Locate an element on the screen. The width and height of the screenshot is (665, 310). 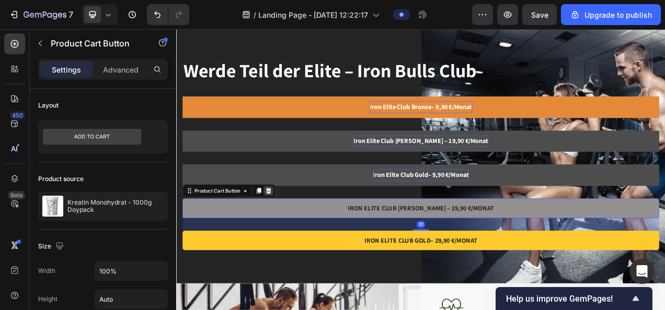
div: Height is located at coordinates (48, 299).